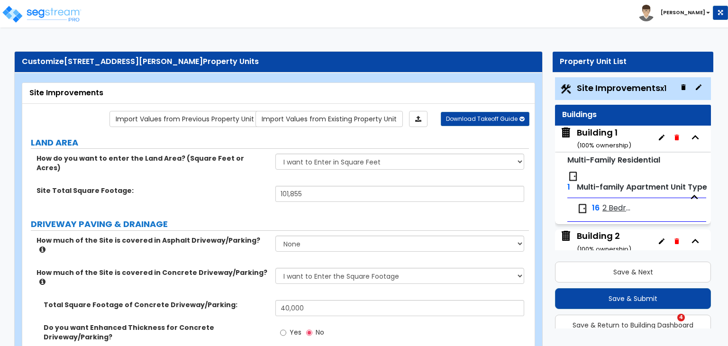 Image resolution: width=728 pixels, height=346 pixels. Describe the element at coordinates (632, 62) in the screenshot. I see `div: Property Unit List` at that location.